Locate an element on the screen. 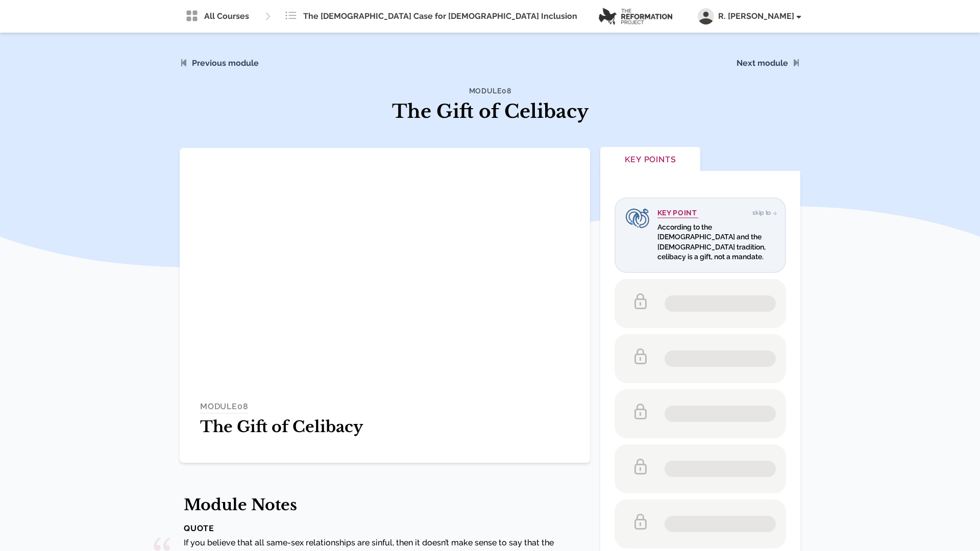  a: All Courses is located at coordinates (217, 16).